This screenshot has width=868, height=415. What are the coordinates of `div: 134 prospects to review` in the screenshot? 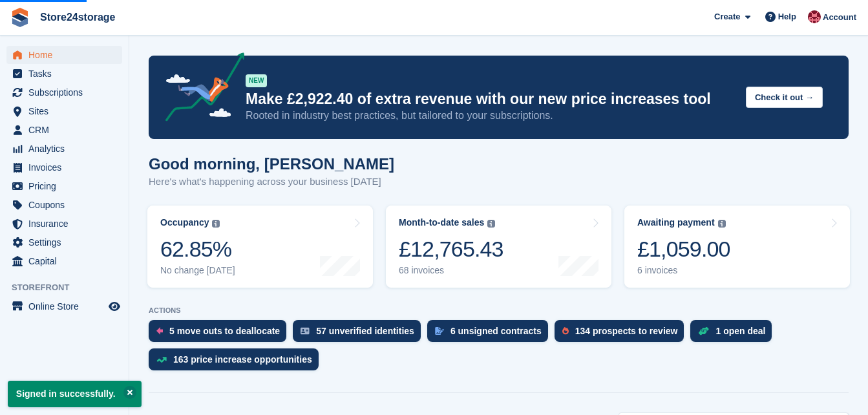 It's located at (626, 331).